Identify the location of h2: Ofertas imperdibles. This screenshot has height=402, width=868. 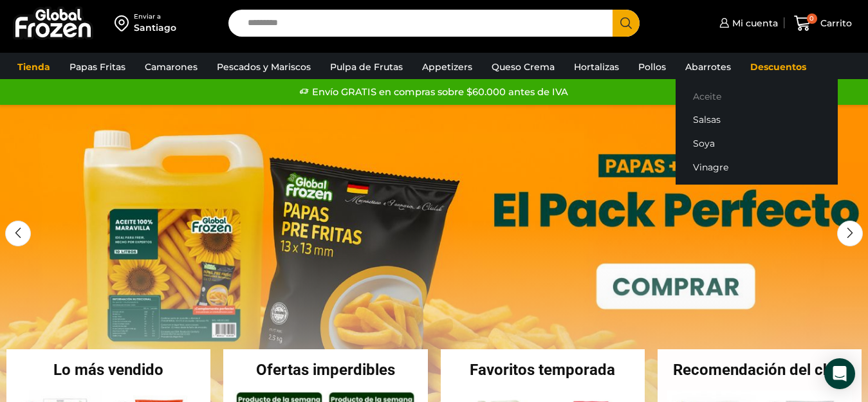
(325, 370).